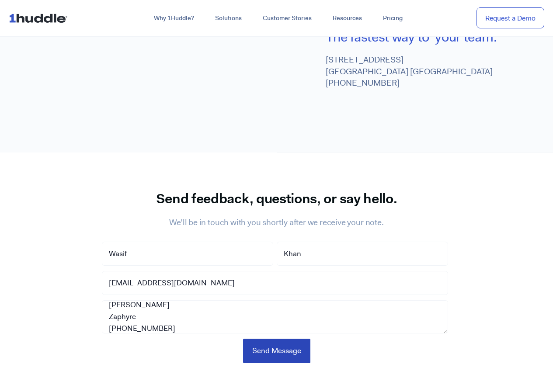  Describe the element at coordinates (363, 254) in the screenshot. I see `input: Last Name` at that location.